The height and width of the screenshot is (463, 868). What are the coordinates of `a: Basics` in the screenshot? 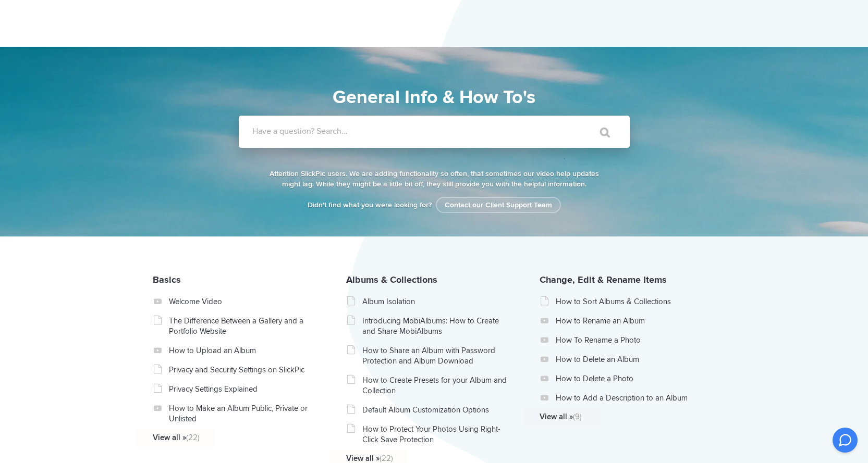 It's located at (167, 280).